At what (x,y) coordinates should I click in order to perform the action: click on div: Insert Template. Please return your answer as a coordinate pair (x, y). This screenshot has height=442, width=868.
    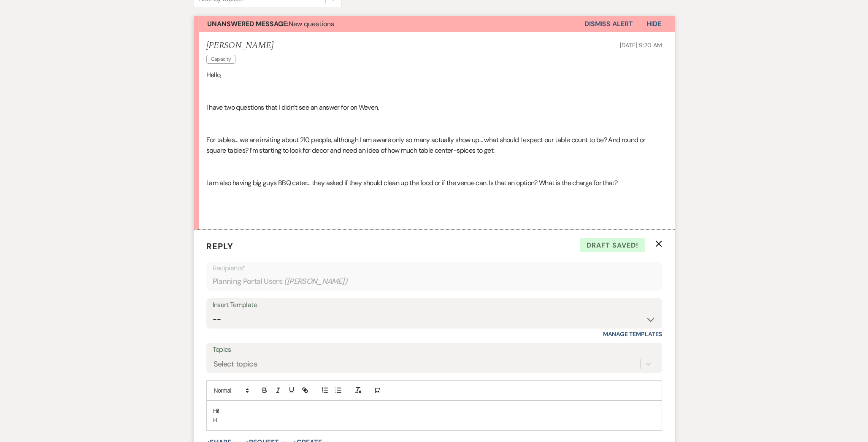
    Looking at the image, I should click on (434, 305).